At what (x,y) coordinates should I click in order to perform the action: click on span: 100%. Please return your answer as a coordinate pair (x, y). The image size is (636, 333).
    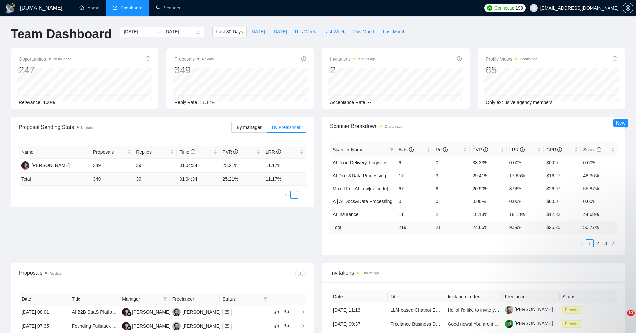
    Looking at the image, I should click on (49, 102).